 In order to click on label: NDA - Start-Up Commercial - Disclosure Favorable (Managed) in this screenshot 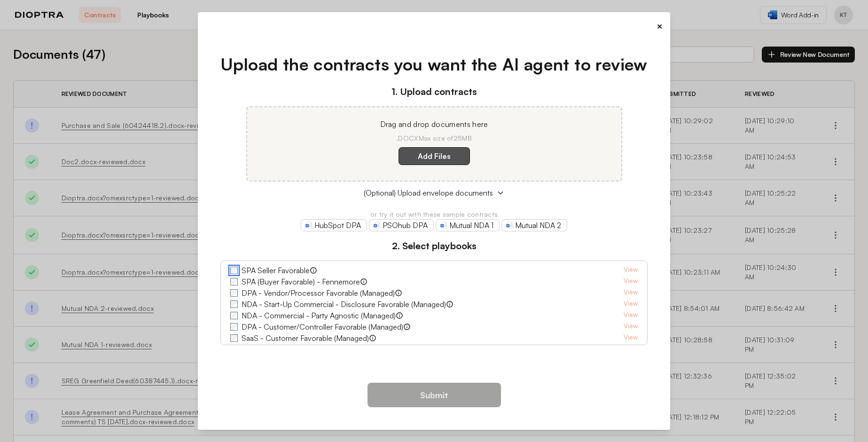, I will do `click(343, 305)`.